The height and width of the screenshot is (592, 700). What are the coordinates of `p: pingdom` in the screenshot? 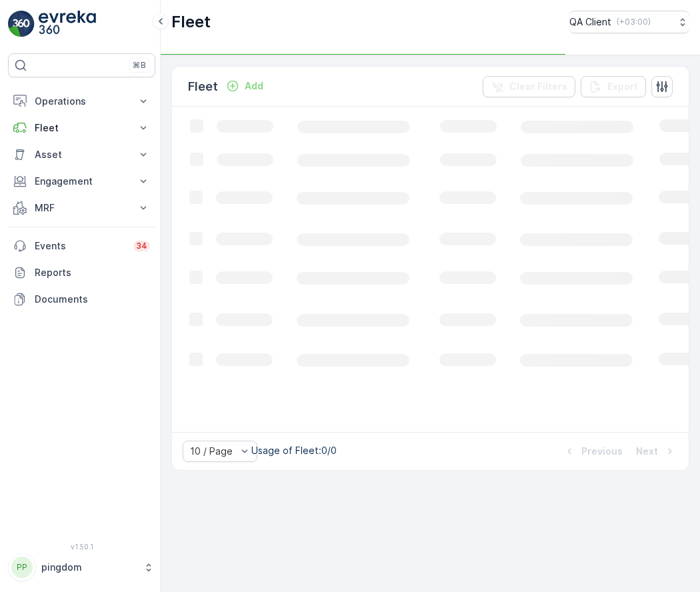 It's located at (89, 567).